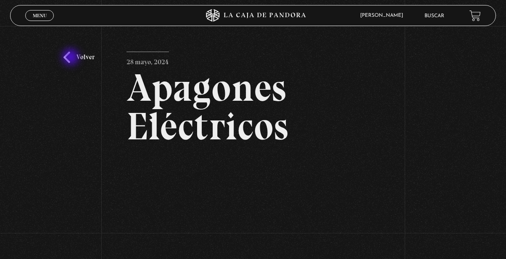  I want to click on p: 28 mayo, 2024, so click(148, 60).